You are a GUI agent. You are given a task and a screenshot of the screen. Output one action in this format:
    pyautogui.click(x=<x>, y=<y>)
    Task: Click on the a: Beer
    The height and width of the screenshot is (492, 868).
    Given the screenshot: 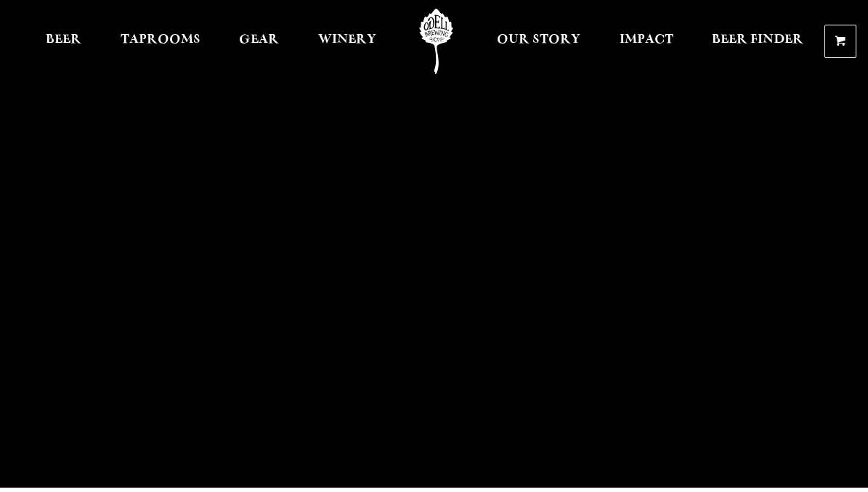 What is the action you would take?
    pyautogui.click(x=63, y=41)
    